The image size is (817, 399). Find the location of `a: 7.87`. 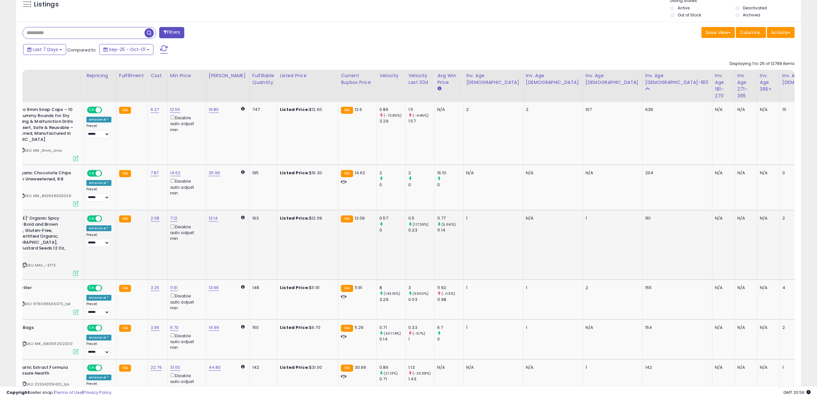

a: 7.87 is located at coordinates (155, 173).